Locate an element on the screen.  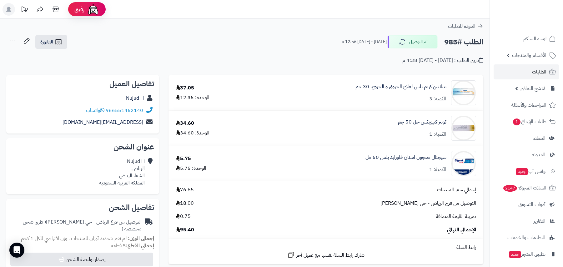
h2: تفاصيل العميل is located at coordinates (82, 84).